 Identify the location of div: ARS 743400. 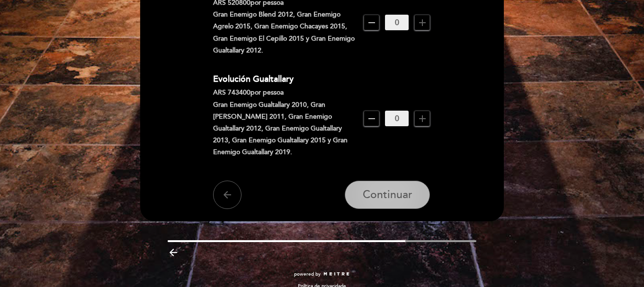
(284, 92).